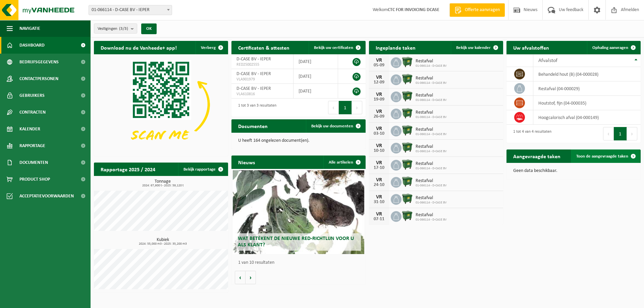 The width and height of the screenshot is (644, 308). What do you see at coordinates (605, 156) in the screenshot?
I see `a: Toon de aangevraagde taken` at bounding box center [605, 156].